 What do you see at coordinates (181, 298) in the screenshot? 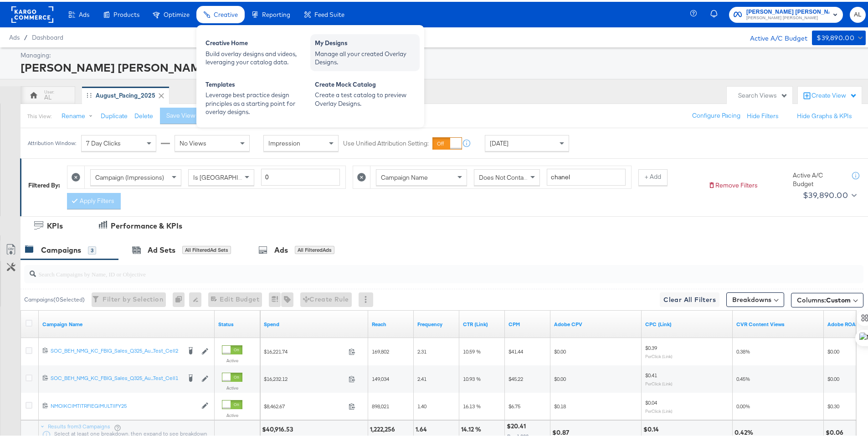
I see `div: 0` at bounding box center [181, 298].